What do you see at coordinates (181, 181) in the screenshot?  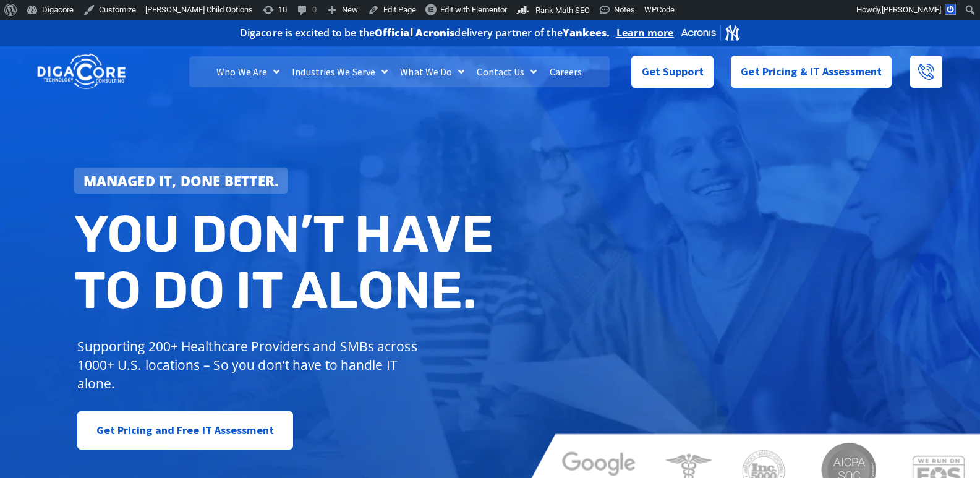 I see `a: Managed IT, done better.` at bounding box center [181, 181].